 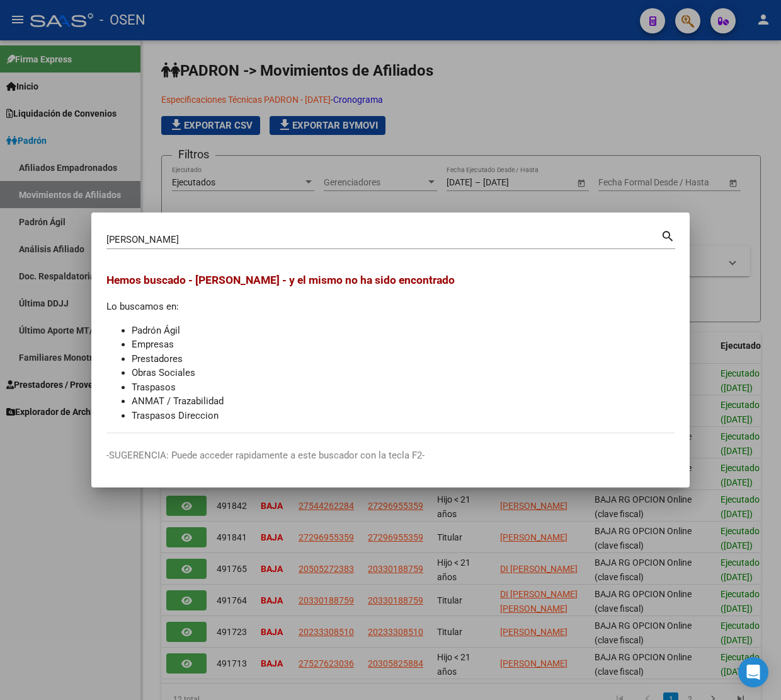 What do you see at coordinates (403, 372) in the screenshot?
I see `li: Obras Sociales` at bounding box center [403, 372].